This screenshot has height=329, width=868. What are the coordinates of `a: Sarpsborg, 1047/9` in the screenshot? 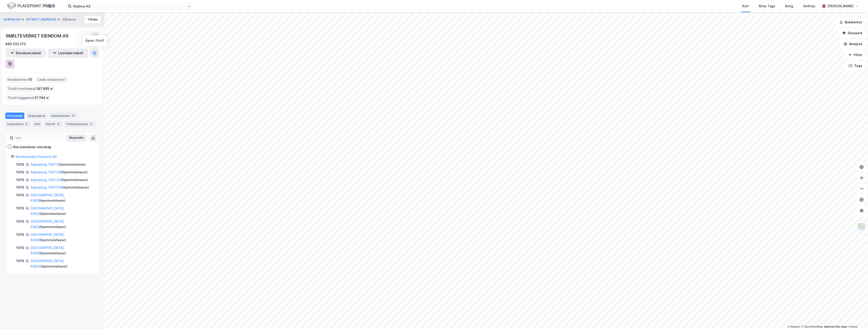 It's located at (45, 164).